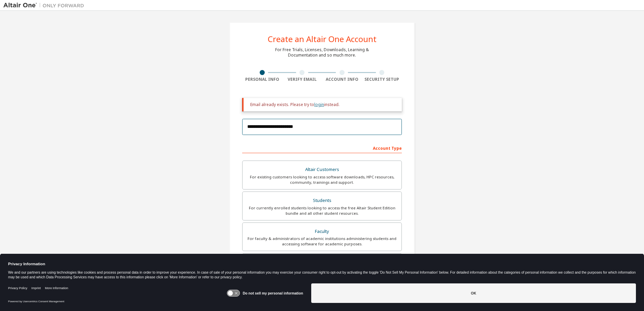 Image resolution: width=644 pixels, height=311 pixels. What do you see at coordinates (322, 148) in the screenshot?
I see `div: Account Type` at bounding box center [322, 148].